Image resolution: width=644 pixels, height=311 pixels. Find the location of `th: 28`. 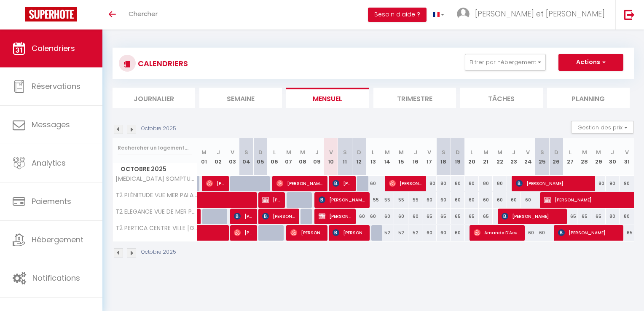

th: 28 is located at coordinates (584, 157).